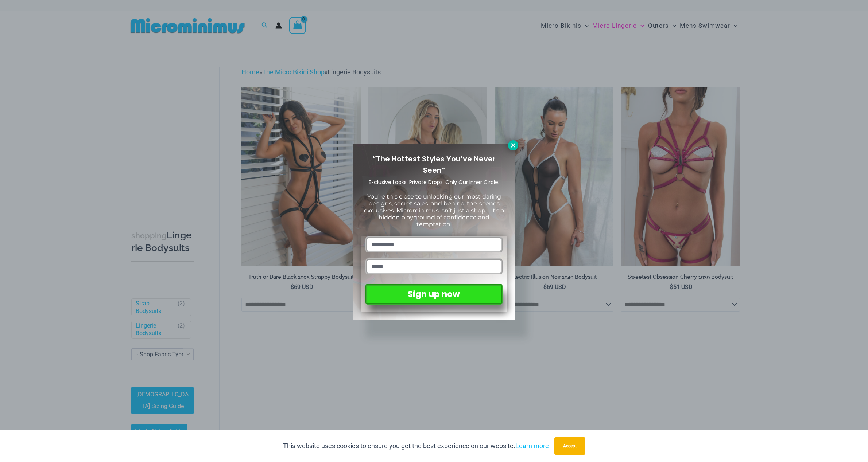  Describe the element at coordinates (434, 164) in the screenshot. I see `span: “The Hottest Styles You’ve Never Seen”` at that location.